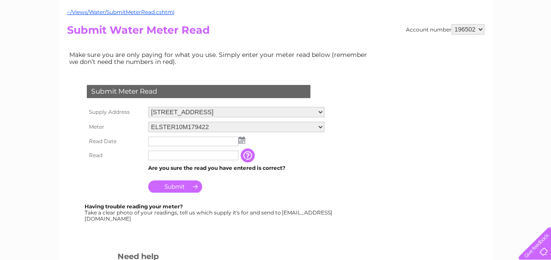 This screenshot has height=260, width=551. Describe the element at coordinates (198, 92) in the screenshot. I see `div: Submit Meter Read` at that location.